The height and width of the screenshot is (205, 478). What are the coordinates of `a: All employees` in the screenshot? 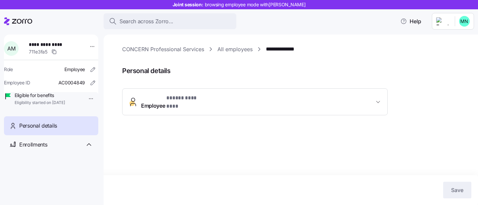 It's located at (235, 49).